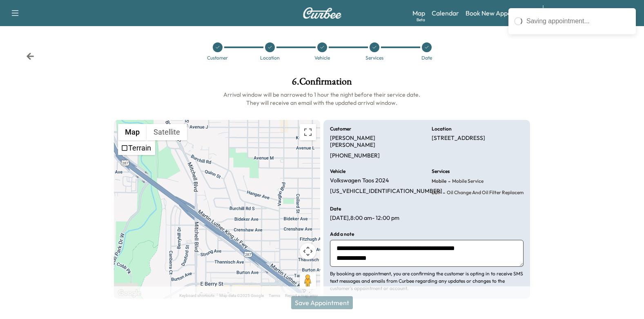  What do you see at coordinates (421, 19) in the screenshot?
I see `div: Beta` at bounding box center [421, 19].